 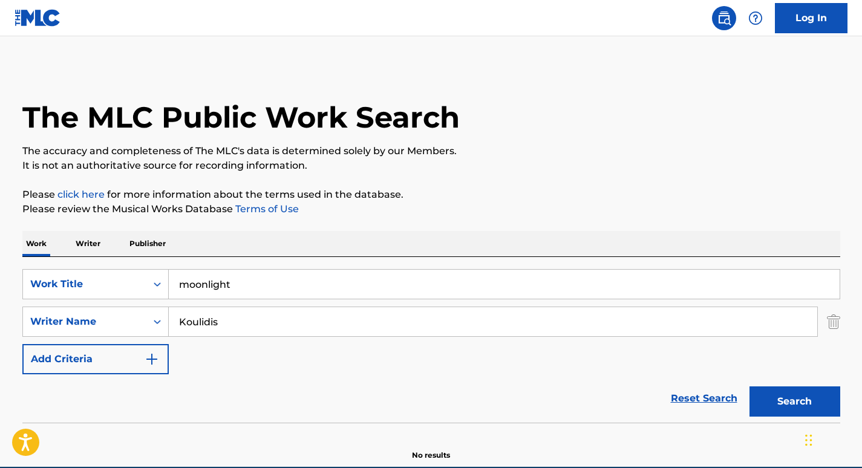 I want to click on img: search, so click(x=724, y=18).